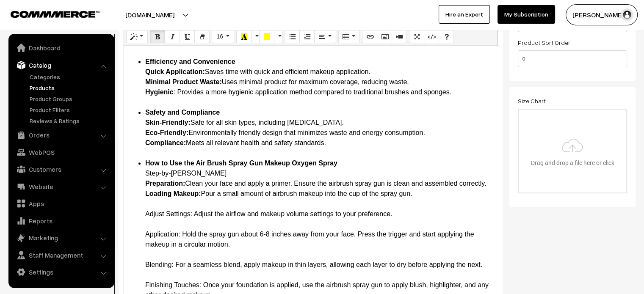 The height and width of the screenshot is (294, 644). I want to click on b: Preparation:, so click(165, 183).